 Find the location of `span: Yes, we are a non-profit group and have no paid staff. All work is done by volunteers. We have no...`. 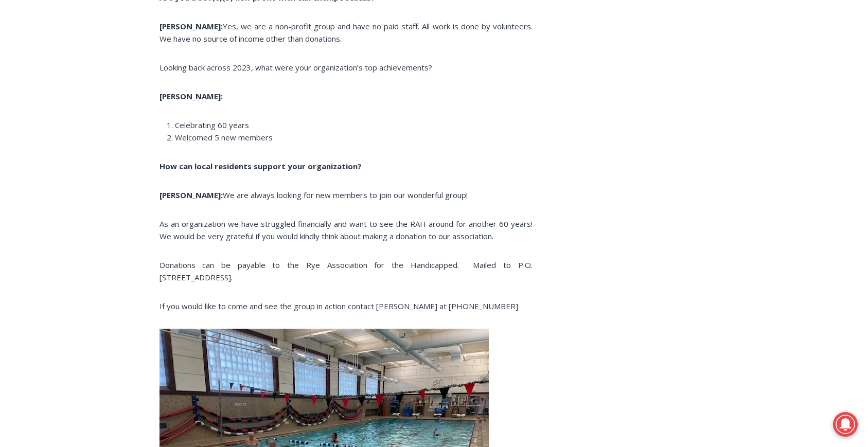

span: Yes, we are a non-profit group and have no paid staff. All work is done by volunteers. We have no... is located at coordinates (346, 33).